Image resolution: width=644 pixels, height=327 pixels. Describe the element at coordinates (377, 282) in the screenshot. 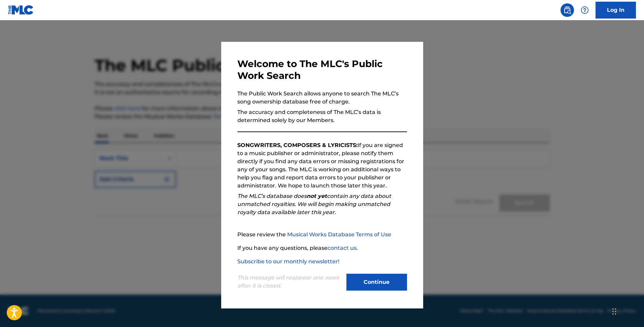

I see `button: Continue` at that location.